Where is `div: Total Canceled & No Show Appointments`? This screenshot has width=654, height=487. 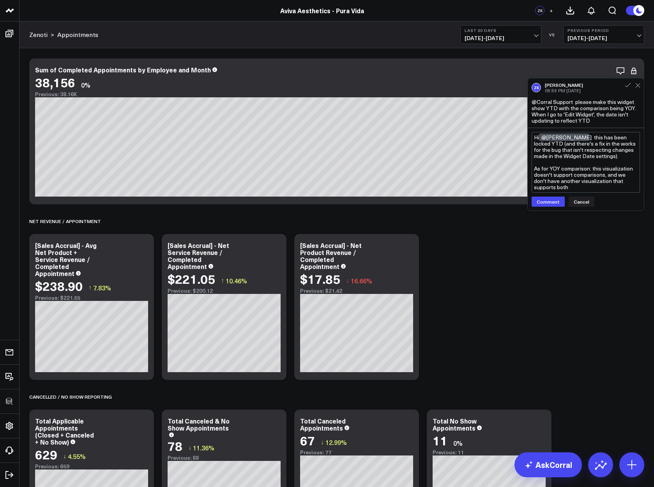
div: Total Canceled & No Show Appointments is located at coordinates (198, 425).